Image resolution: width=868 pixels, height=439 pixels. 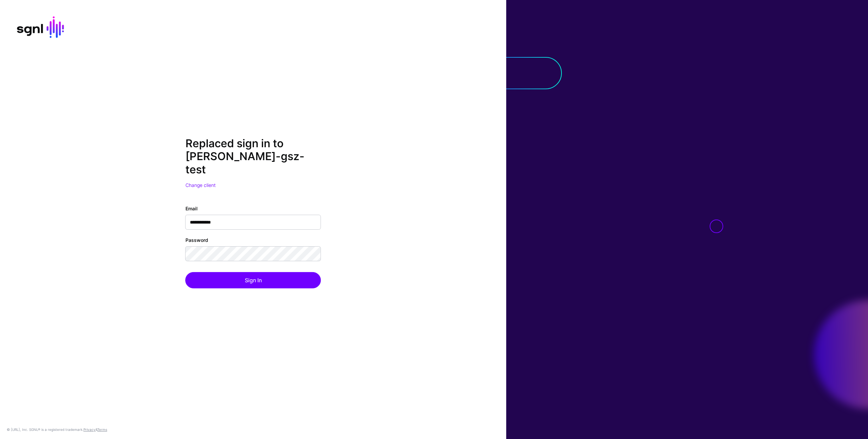 I want to click on button: Sign In, so click(x=253, y=280).